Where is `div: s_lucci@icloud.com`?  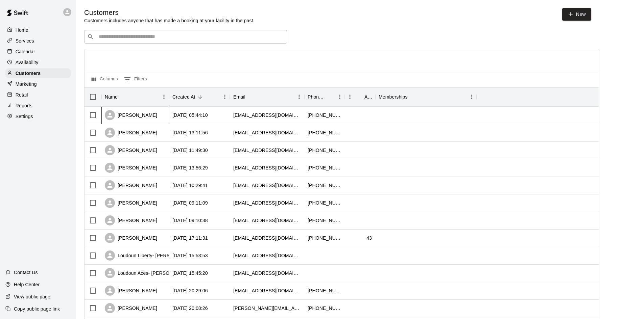 div: s_lucci@icloud.com is located at coordinates (267, 256).